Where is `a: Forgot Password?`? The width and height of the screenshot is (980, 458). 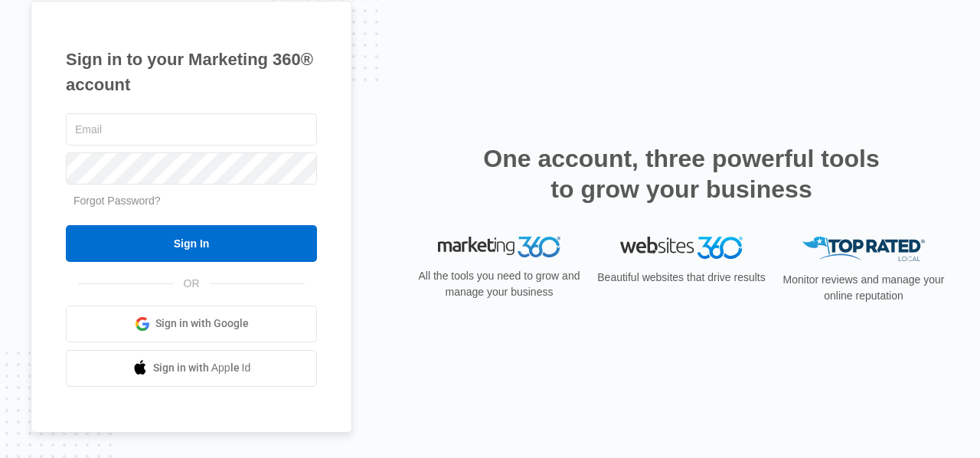
a: Forgot Password? is located at coordinates (117, 201).